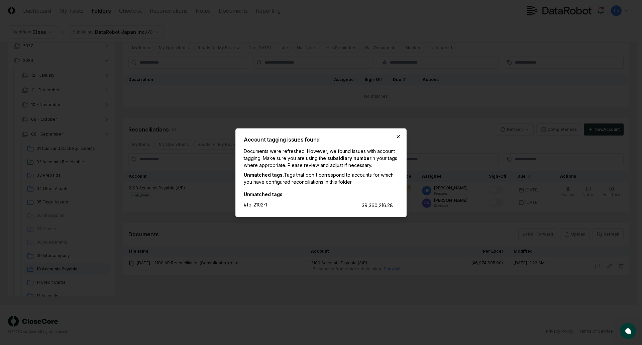  Describe the element at coordinates (321, 178) in the screenshot. I see `p: Tags that don't correspond to accounts for which you have configured reconciliations in this folder.` at that location.